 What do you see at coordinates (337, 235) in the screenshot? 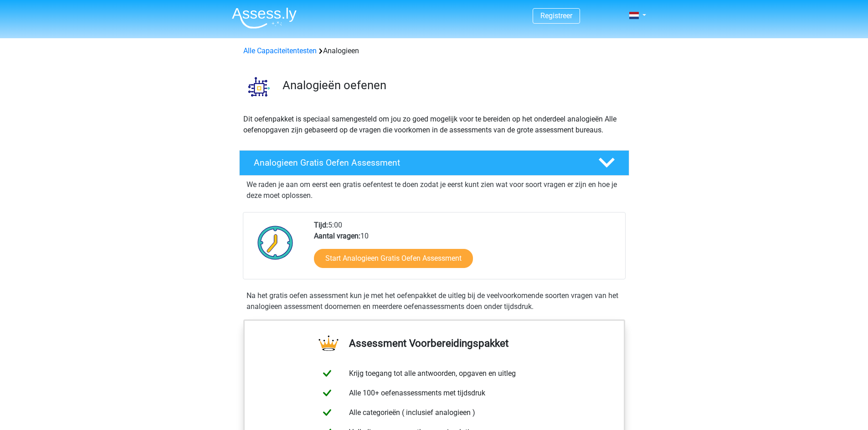
I see `b: Aantal vragen:` at bounding box center [337, 235].